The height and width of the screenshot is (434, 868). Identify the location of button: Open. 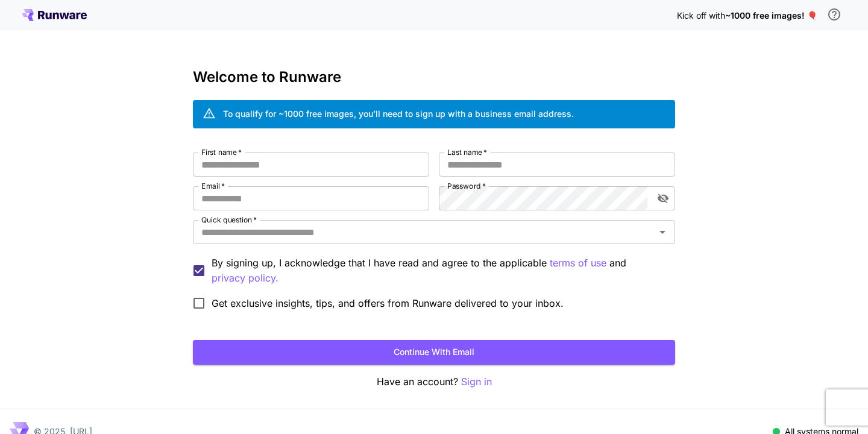
(662, 232).